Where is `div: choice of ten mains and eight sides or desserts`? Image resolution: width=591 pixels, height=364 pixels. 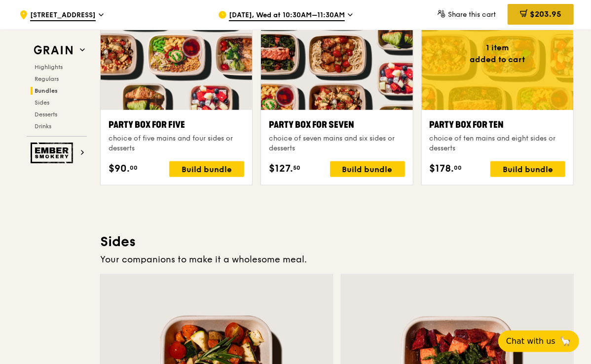 div: choice of ten mains and eight sides or desserts is located at coordinates (497, 144).